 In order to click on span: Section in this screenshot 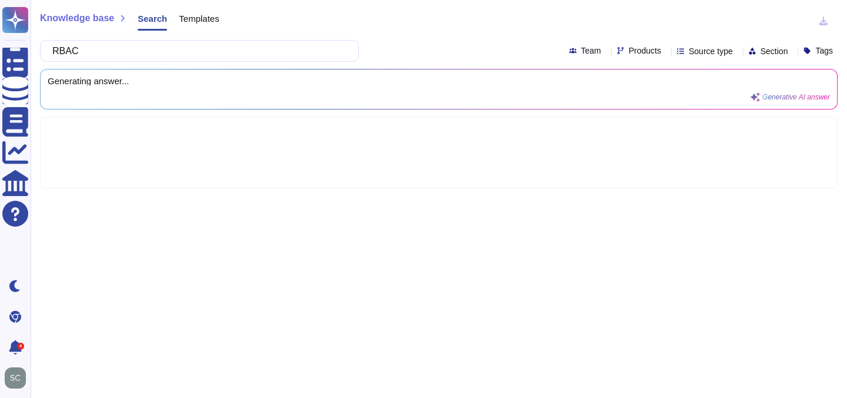, I will do `click(774, 51)`.